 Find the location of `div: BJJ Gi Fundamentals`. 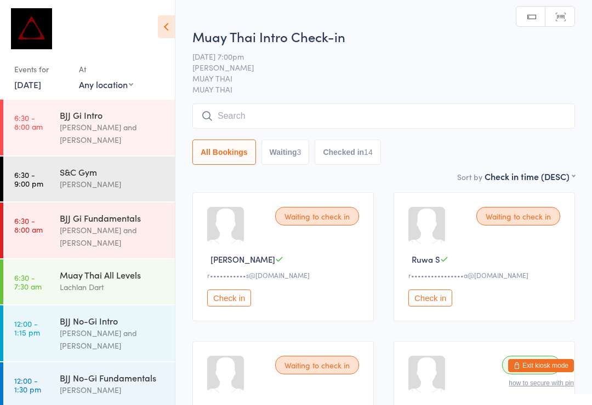

div: BJJ Gi Fundamentals is located at coordinates (112, 218).